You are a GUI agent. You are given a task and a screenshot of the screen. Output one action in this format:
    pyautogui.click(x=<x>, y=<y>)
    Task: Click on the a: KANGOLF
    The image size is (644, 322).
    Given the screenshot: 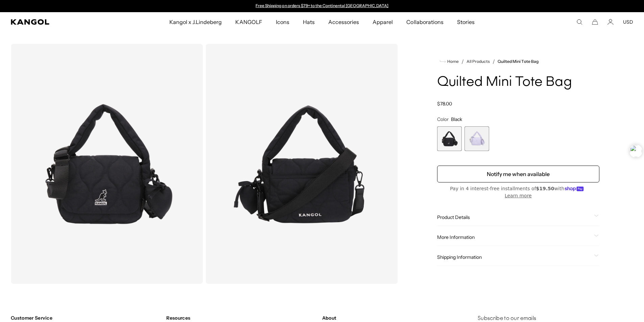 What is the action you would take?
    pyautogui.click(x=248, y=22)
    